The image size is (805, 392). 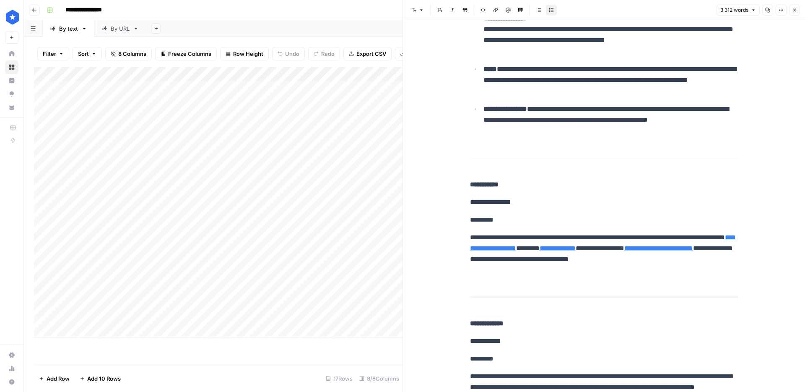 I want to click on button: Help + Support, so click(x=12, y=382).